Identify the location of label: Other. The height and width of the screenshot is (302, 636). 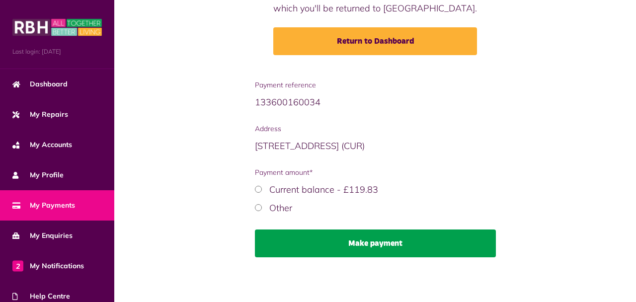
(281, 208).